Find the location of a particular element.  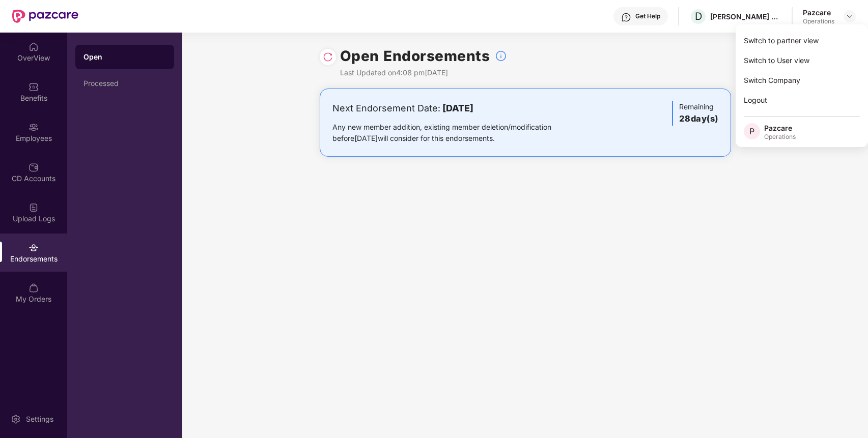

div: Switch to User view is located at coordinates (802, 60).